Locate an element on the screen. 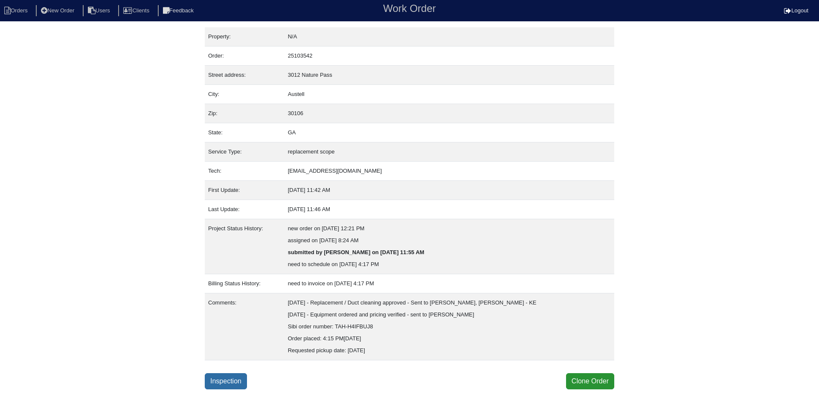  li: New Order is located at coordinates (58, 11).